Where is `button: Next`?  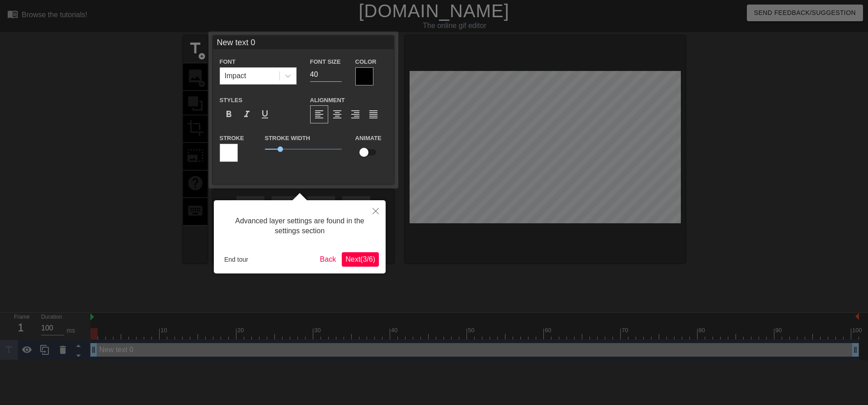
button: Next is located at coordinates (360, 259).